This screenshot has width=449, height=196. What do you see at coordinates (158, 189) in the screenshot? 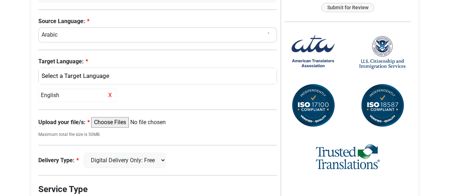
I see `legend: Service Type` at bounding box center [158, 189].